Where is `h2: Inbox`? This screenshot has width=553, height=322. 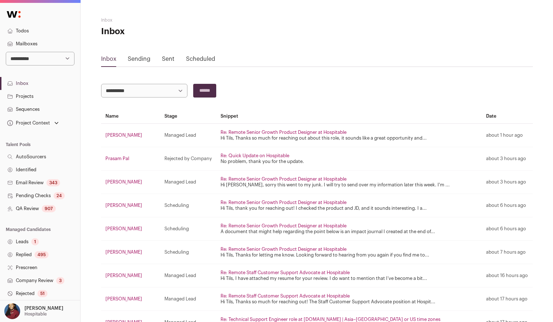 h2: Inbox is located at coordinates (173, 20).